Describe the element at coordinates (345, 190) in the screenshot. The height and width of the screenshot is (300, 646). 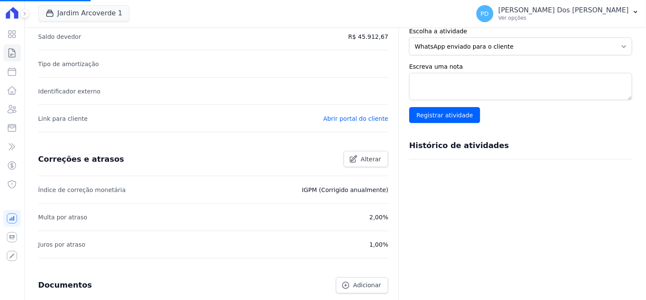
I see `p: IGPM (Corrigido anualmente)` at that location.